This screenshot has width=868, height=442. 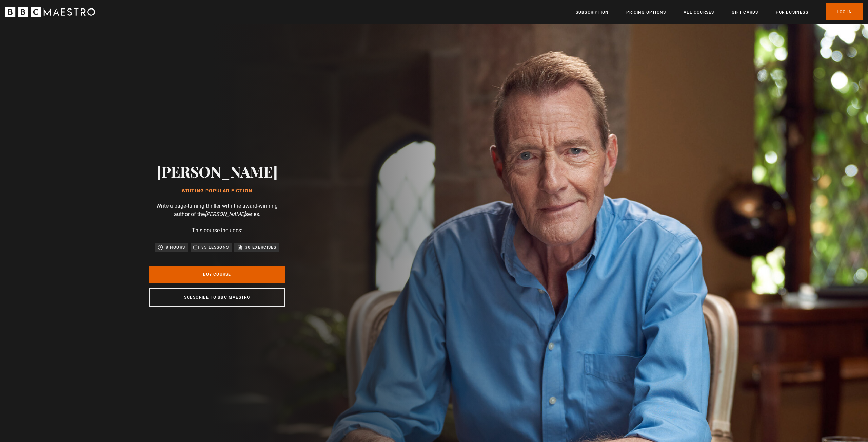 I want to click on p: This course includes:, so click(x=217, y=230).